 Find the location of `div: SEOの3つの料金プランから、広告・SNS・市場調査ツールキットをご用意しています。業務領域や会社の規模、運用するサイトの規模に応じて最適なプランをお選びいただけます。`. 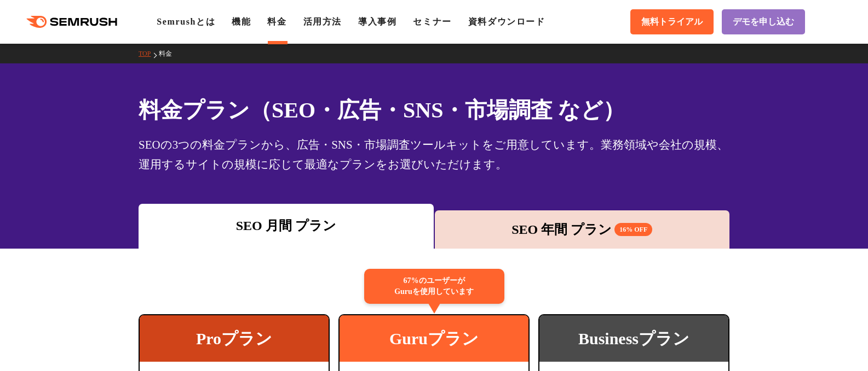

div: SEOの3つの料金プランから、広告・SNS・市場調査ツールキットをご用意しています。業務領域や会社の規模、運用するサイトの規模に応じて最適なプランをお選びいただけます。 is located at coordinates (434, 155).